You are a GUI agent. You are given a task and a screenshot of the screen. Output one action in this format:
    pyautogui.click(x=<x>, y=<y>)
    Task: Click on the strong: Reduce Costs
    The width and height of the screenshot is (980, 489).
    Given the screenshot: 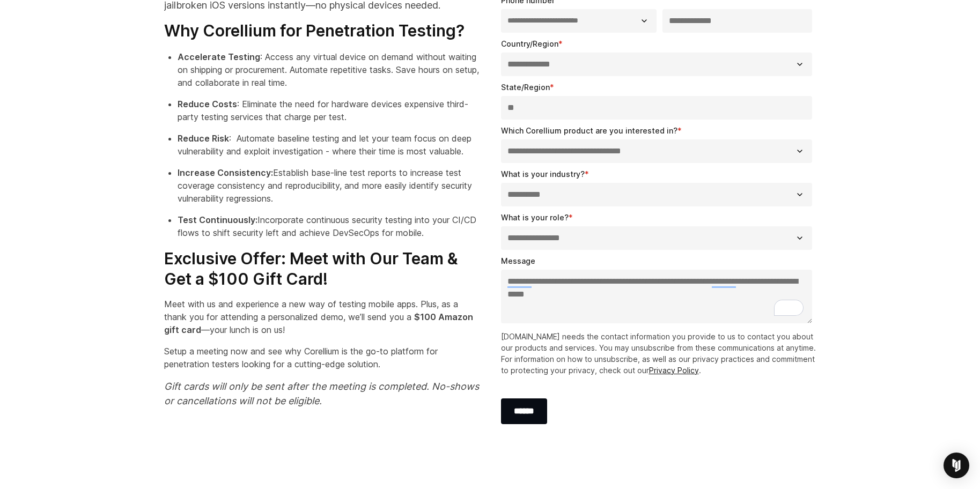 What is the action you would take?
    pyautogui.click(x=207, y=104)
    